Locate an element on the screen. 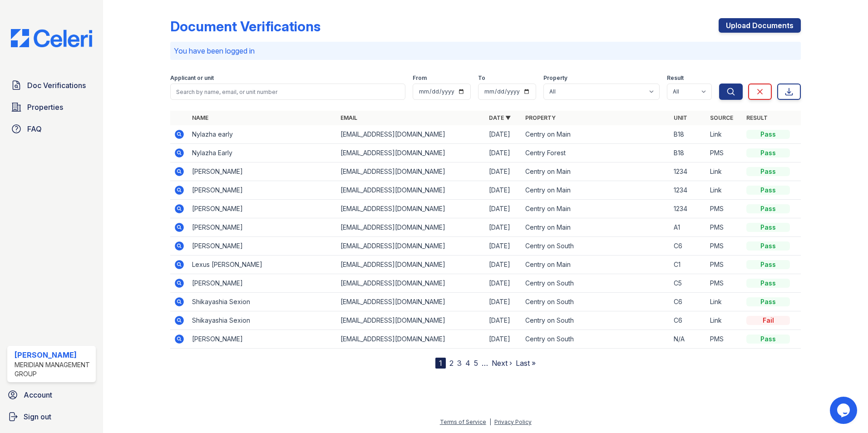 Image resolution: width=868 pixels, height=433 pixels. a: Email is located at coordinates (348, 117).